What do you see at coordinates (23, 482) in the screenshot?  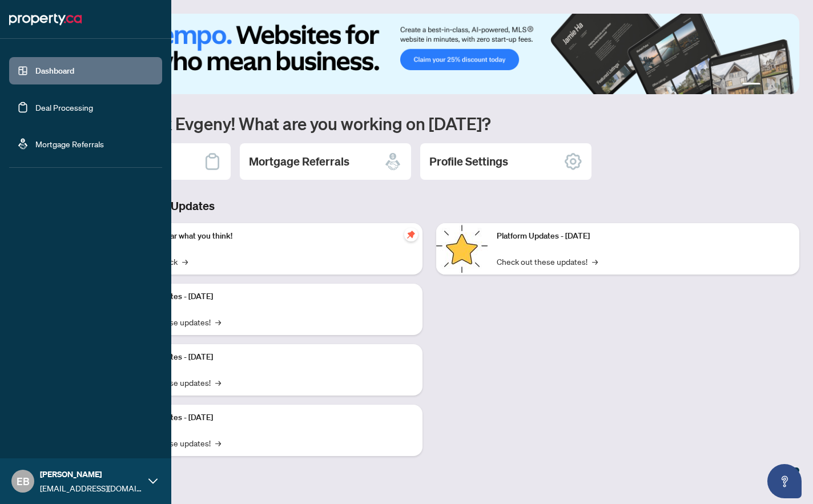 I see `span: EB` at bounding box center [23, 482].